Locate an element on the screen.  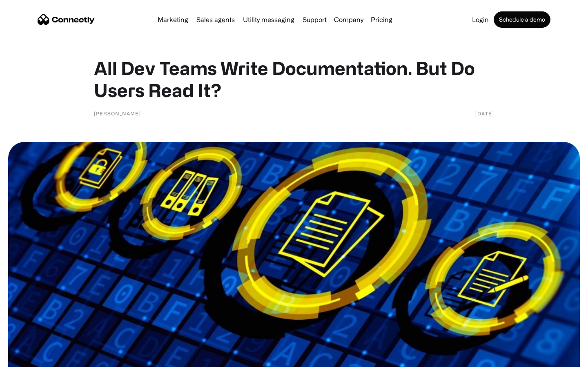
a: Marketing is located at coordinates (173, 20).